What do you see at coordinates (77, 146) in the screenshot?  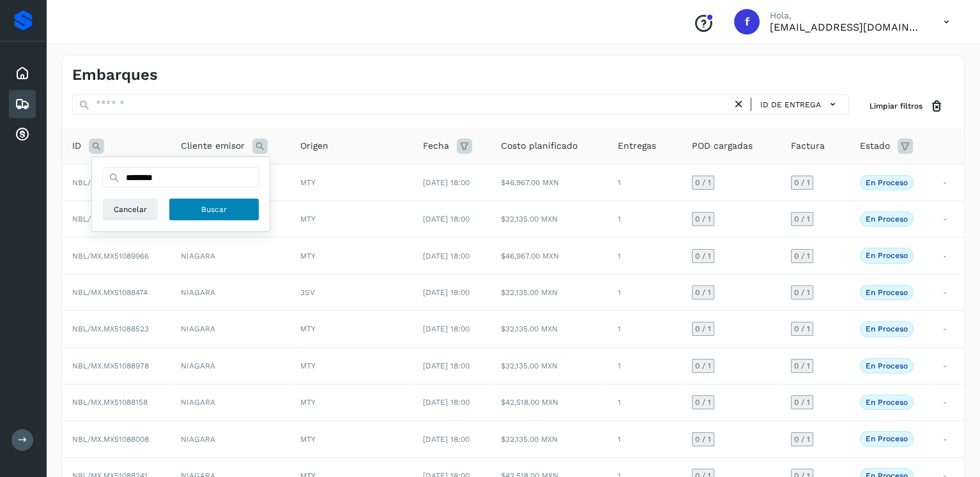 I see `span: ID` at bounding box center [77, 146].